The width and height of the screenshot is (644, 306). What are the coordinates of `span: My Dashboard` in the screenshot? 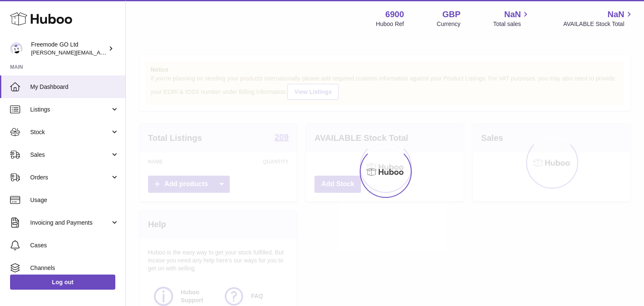 It's located at (75, 87).